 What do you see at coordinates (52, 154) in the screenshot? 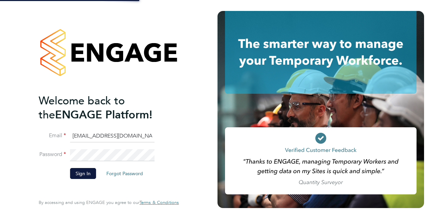
I see `label: Password` at bounding box center [52, 154].